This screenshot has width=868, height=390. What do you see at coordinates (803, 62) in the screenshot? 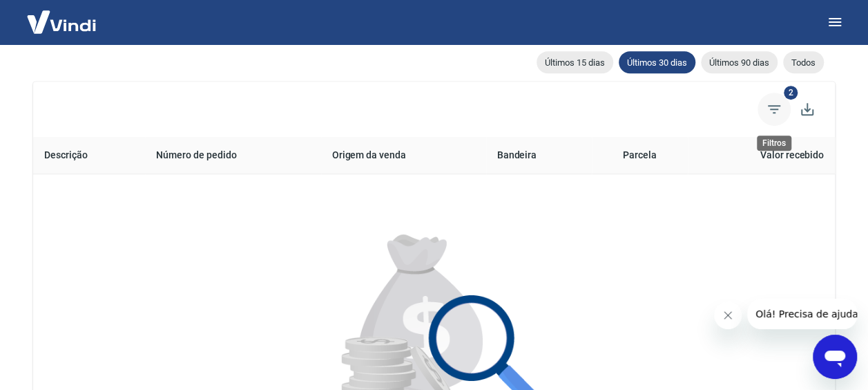
I see `div: Todos` at bounding box center [803, 62].